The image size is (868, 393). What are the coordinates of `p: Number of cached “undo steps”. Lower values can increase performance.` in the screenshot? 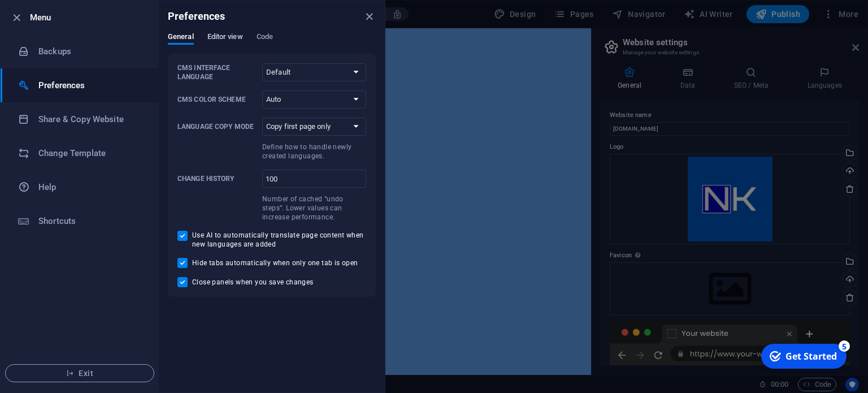 It's located at (314, 208).